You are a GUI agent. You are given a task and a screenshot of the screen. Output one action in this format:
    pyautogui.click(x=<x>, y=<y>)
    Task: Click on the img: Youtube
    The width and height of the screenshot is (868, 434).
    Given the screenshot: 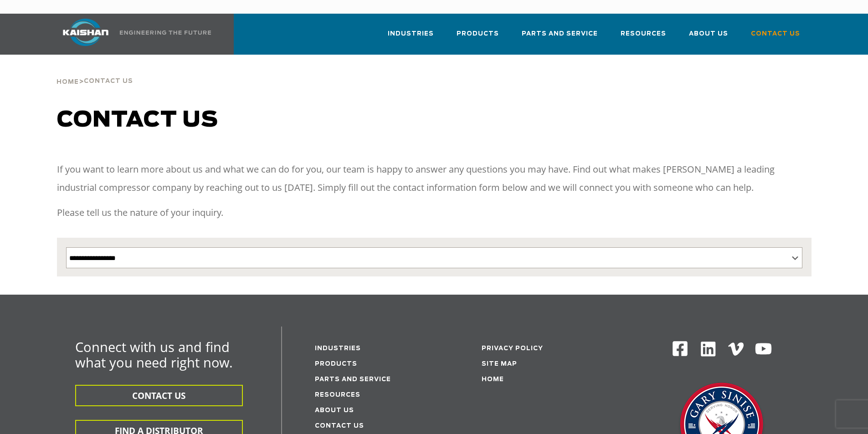 What is the action you would take?
    pyautogui.click(x=764, y=349)
    